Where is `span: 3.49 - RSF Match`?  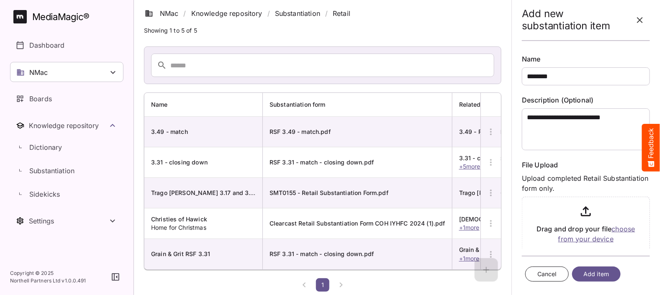 span: 3.49 - RSF Match is located at coordinates (483, 131).